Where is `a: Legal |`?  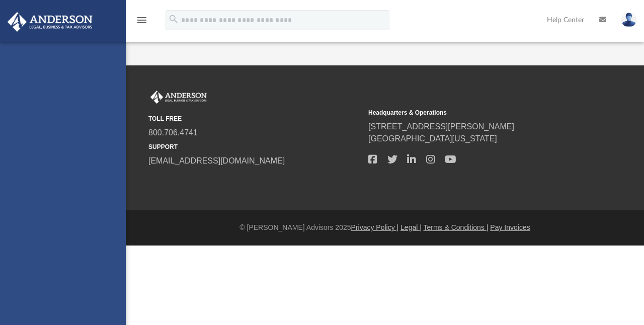 a: Legal | is located at coordinates (411, 227).